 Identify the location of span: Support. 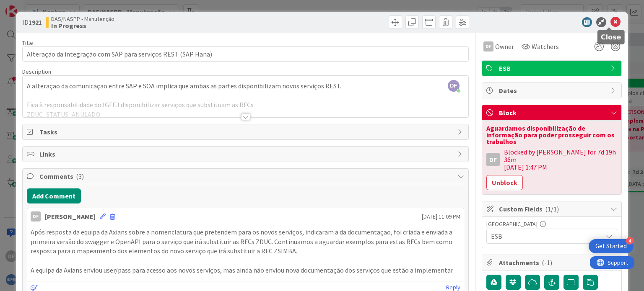
(28, 6).